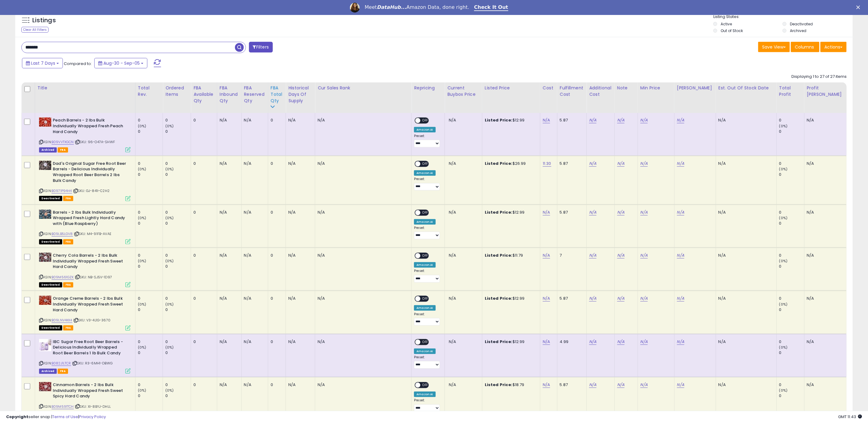  I want to click on div: Close, so click(859, 7).